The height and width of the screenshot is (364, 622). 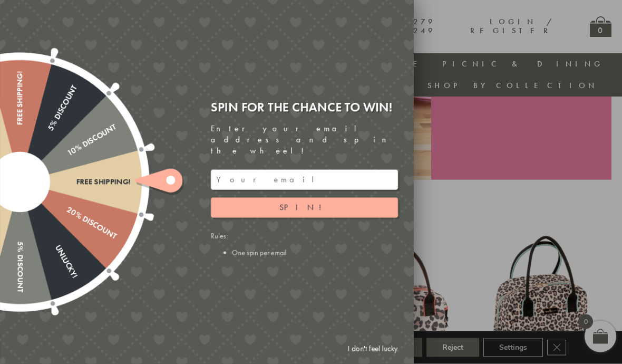 What do you see at coordinates (304, 208) in the screenshot?
I see `button: Spin!` at bounding box center [304, 208].